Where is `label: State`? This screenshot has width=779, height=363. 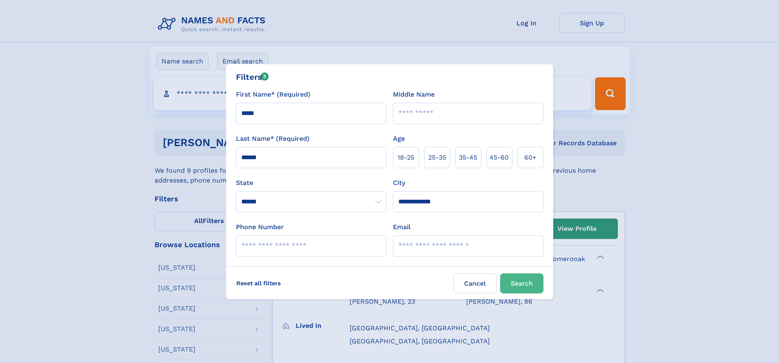
label: State is located at coordinates (311, 183).